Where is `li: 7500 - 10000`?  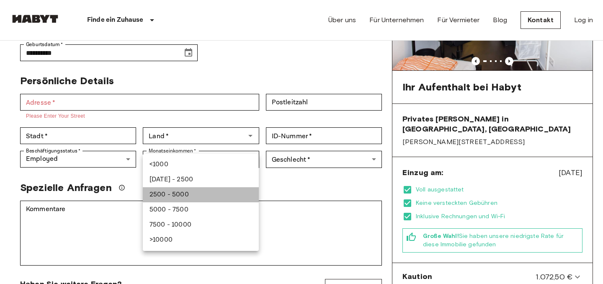 li: 7500 - 10000 is located at coordinates (201, 225).